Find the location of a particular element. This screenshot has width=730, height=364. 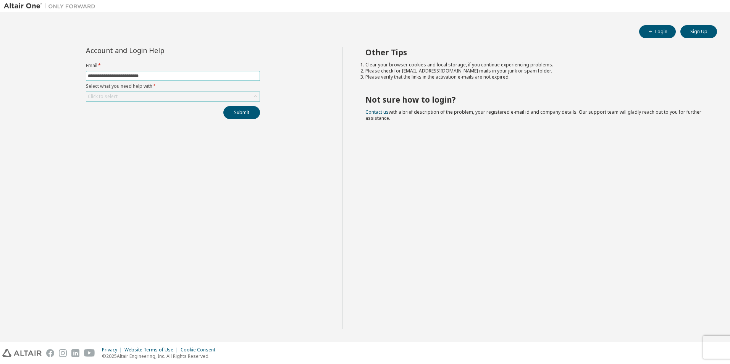

img: altair_logo.svg is located at coordinates (22, 353).